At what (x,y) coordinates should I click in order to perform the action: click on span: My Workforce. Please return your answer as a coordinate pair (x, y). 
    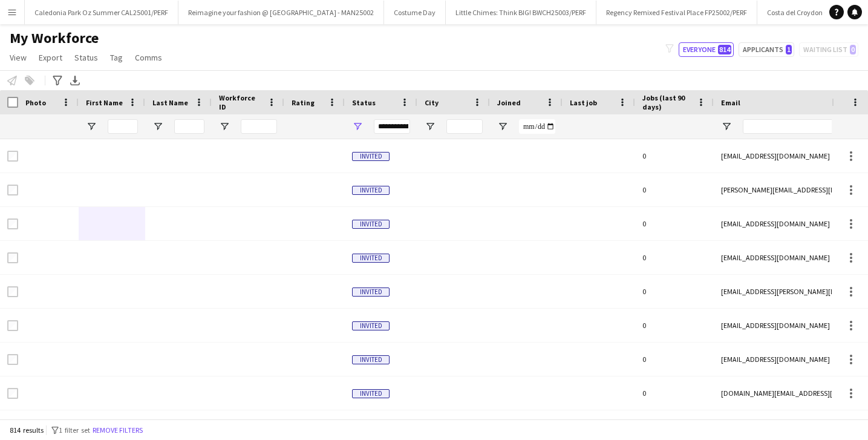
    Looking at the image, I should click on (54, 38).